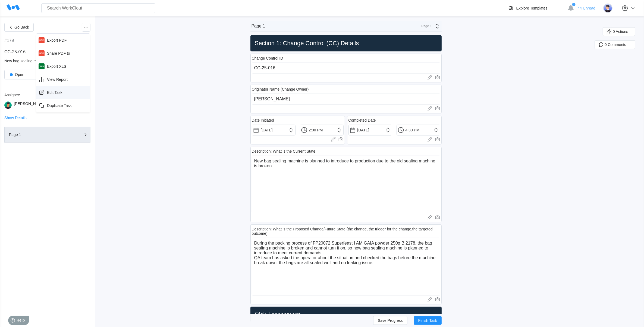 The image size is (644, 327). Describe the element at coordinates (47, 95) in the screenshot. I see `div: Assignee` at that location.